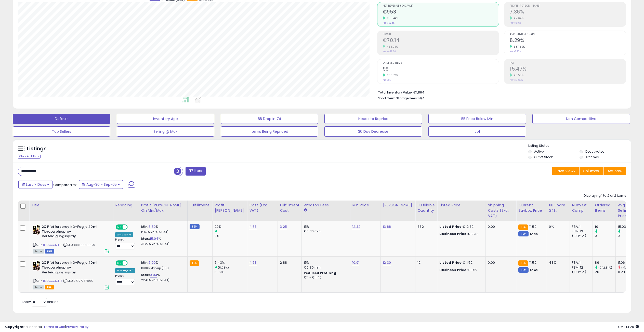 Image resolution: width=644 pixels, height=332 pixels. I want to click on small: (-1.51%), so click(626, 268).